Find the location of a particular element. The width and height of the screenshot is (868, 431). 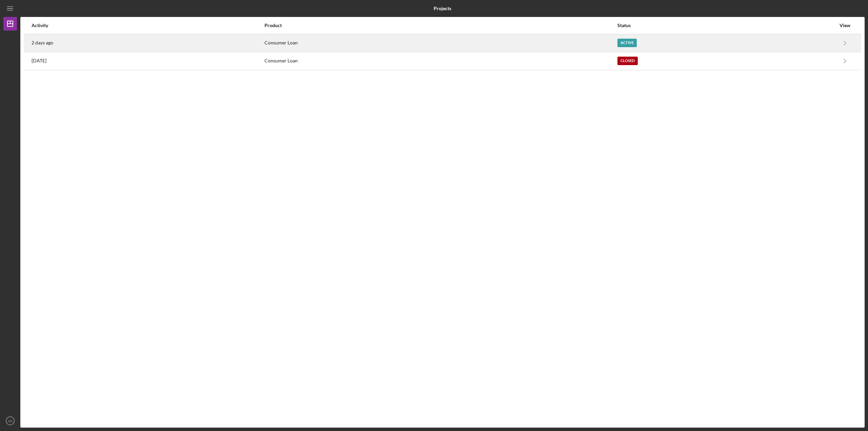

div: Active is located at coordinates (627, 42).